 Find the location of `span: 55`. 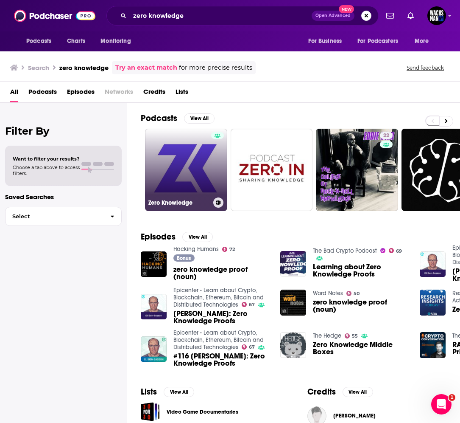

span: 55 is located at coordinates (355, 336).